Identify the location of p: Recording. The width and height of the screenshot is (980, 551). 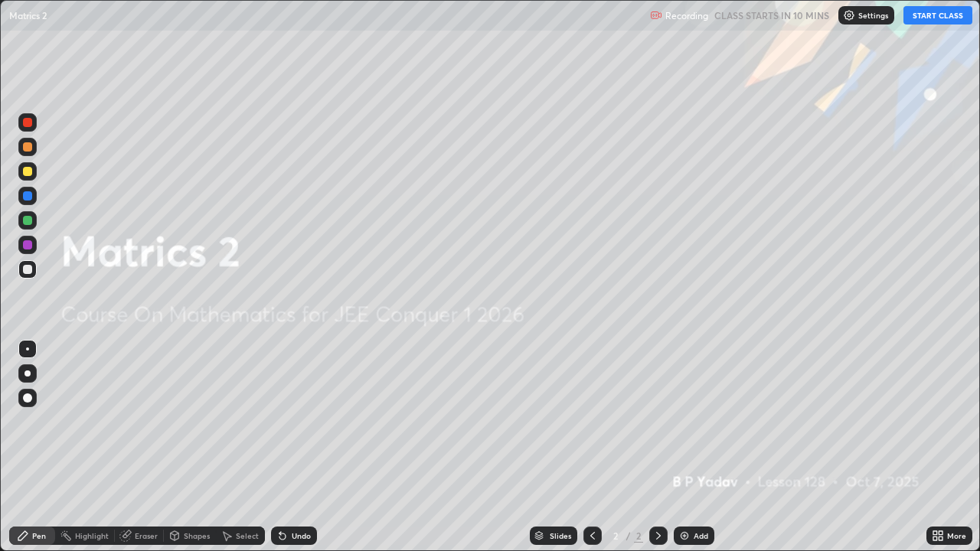
(687, 15).